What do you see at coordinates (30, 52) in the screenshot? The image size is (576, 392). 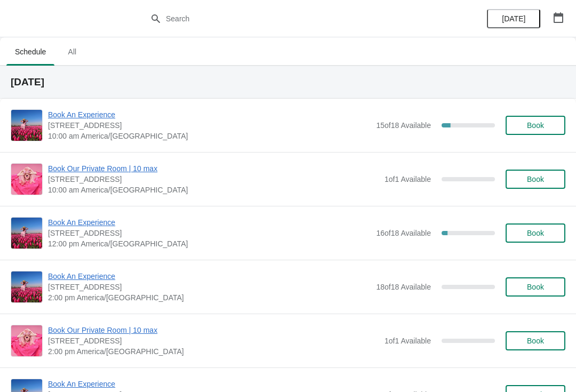 I see `span: Schedule` at bounding box center [30, 52].